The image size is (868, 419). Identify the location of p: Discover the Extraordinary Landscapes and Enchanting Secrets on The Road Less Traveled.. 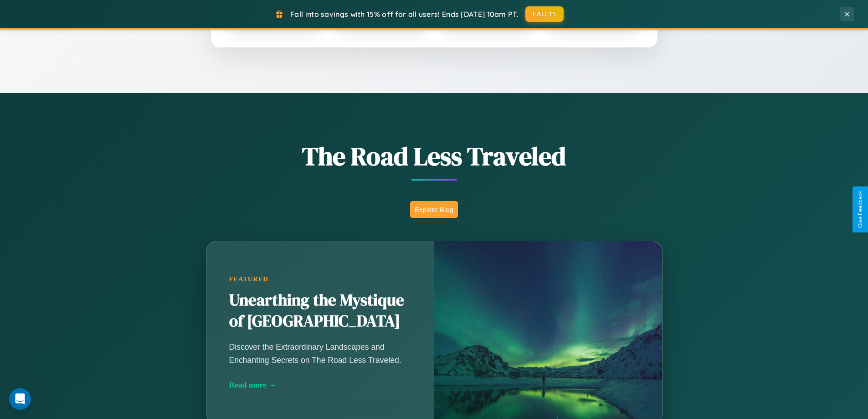
(321, 354).